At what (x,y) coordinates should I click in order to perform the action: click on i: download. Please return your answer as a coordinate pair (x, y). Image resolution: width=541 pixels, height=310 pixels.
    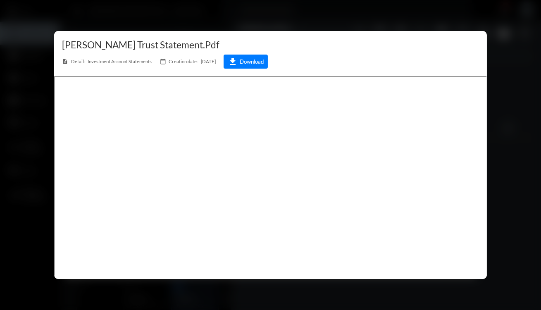
    Looking at the image, I should click on (233, 62).